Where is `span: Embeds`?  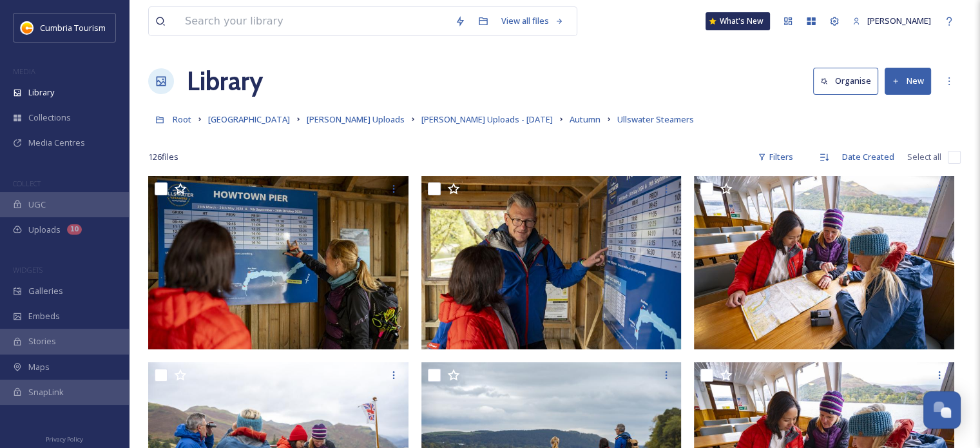
span: Embeds is located at coordinates (44, 315).